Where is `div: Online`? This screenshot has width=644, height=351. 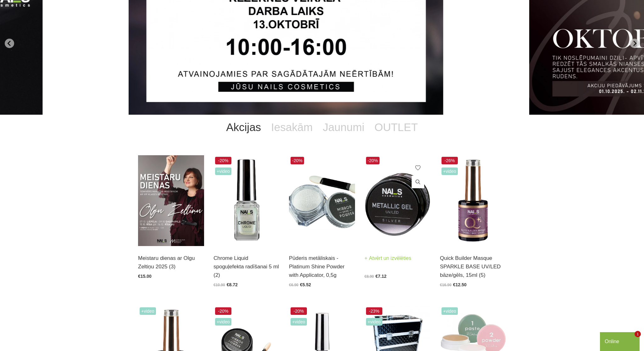
div: Online is located at coordinates (19, 11).